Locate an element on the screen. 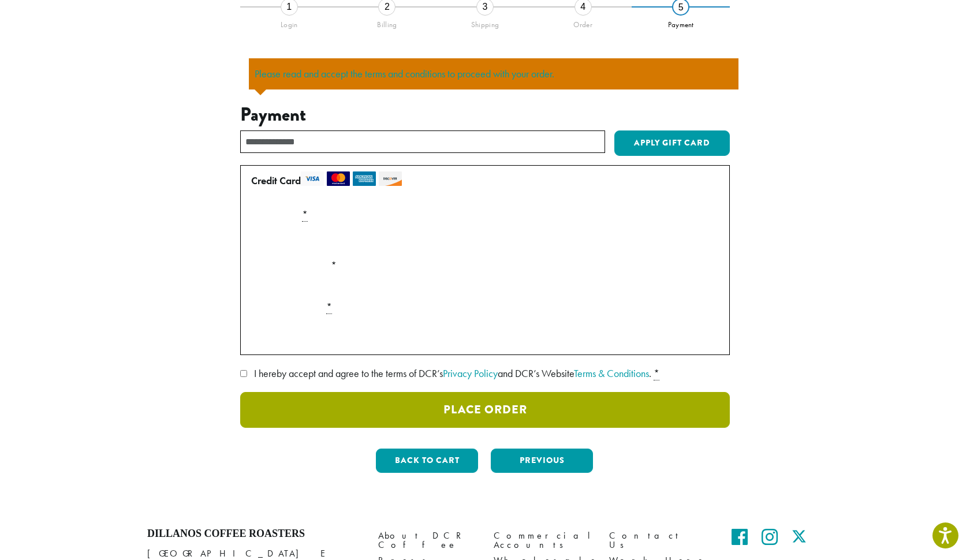 The width and height of the screenshot is (970, 560). a: Please read and accept the terms and conditions to proceed with your order. is located at coordinates (404, 73).